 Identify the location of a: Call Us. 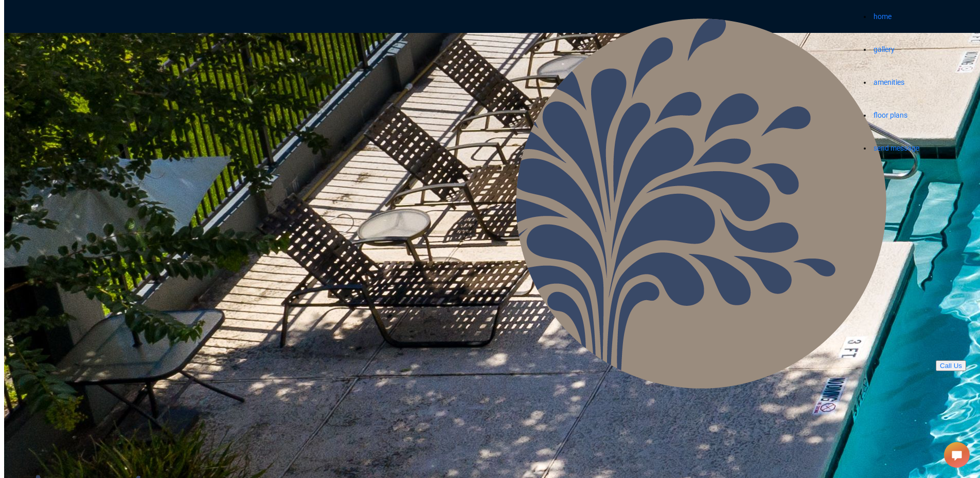
(951, 365).